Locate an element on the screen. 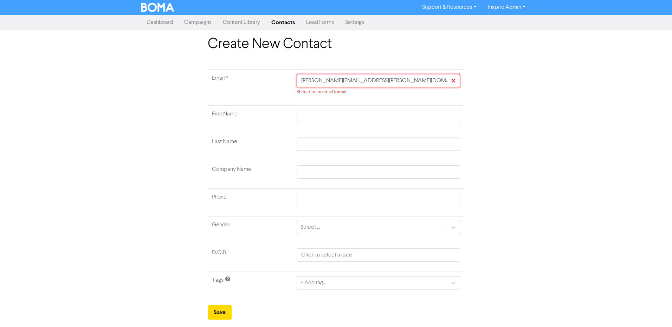 This screenshot has width=672, height=327. div: Select ... is located at coordinates (310, 228).